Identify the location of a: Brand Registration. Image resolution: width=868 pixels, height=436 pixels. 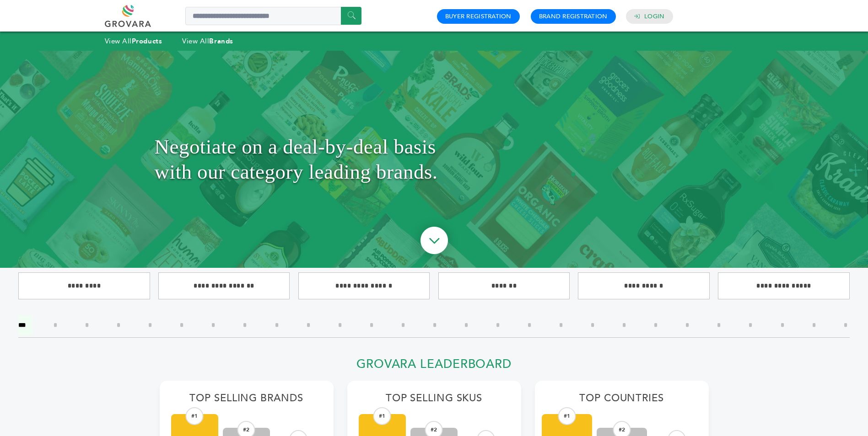
(573, 17).